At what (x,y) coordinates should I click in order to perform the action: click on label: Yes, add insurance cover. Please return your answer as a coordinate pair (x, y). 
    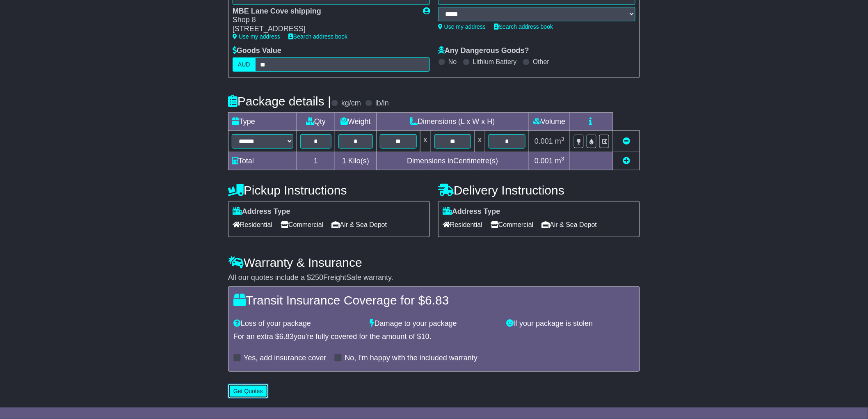
    Looking at the image, I should click on (285, 358).